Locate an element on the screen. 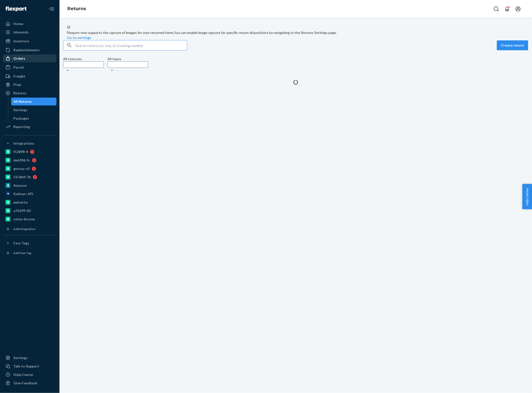 This screenshot has height=393, width=532. div: Reporting is located at coordinates (21, 127).